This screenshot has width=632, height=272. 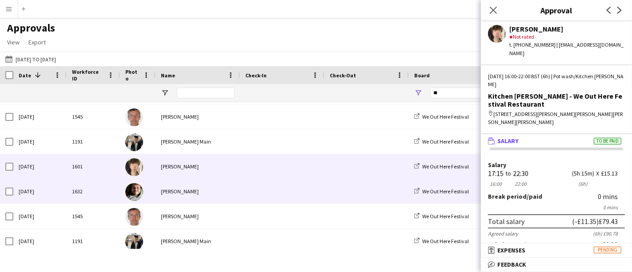 What do you see at coordinates (511, 250) in the screenshot?
I see `span: Expenses` at bounding box center [511, 250].